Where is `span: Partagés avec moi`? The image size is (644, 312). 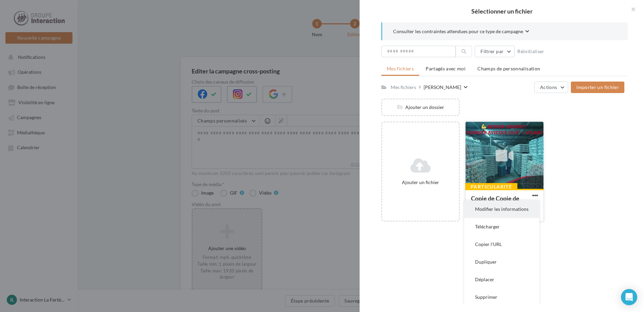 span: Partagés avec moi is located at coordinates (446, 68).